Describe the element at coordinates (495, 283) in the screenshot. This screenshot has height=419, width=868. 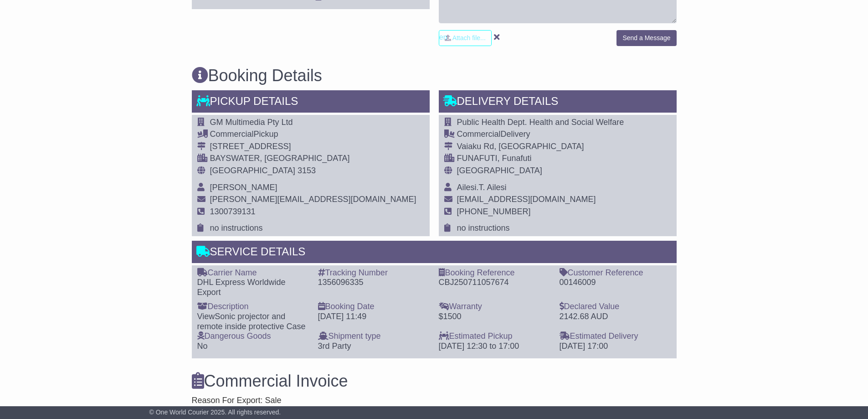
I see `div: CBJ250711057674` at that location.